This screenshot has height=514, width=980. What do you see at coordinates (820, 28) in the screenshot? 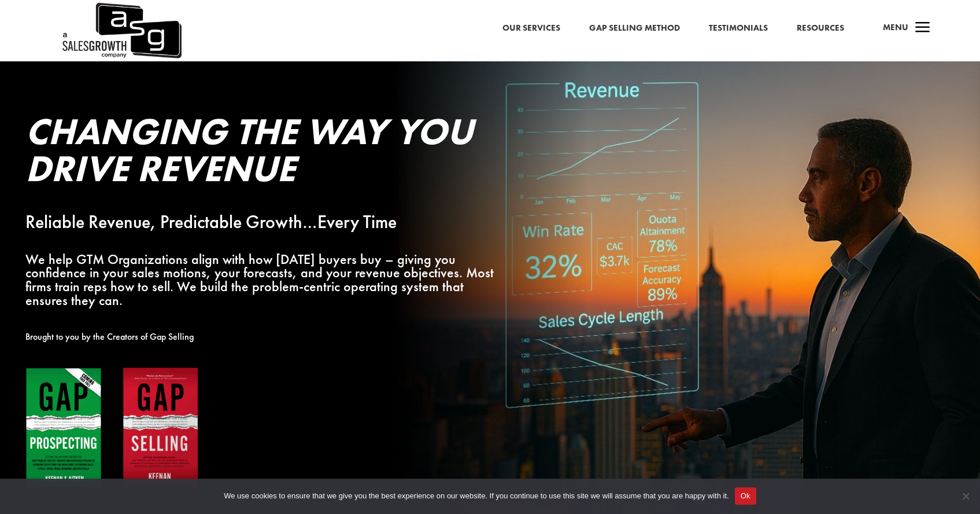
I see `a: Resources` at bounding box center [820, 28].